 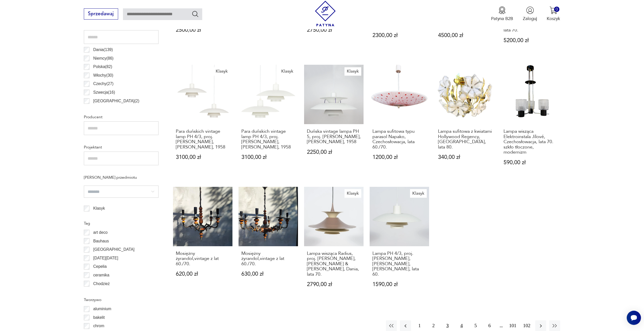 What do you see at coordinates (531, 142) in the screenshot?
I see `h3: Lampa wisząca Elektroinstala Jílové, Czechosłowacja, lata 70. szkło tłoczone, modernizm` at bounding box center [531, 142].